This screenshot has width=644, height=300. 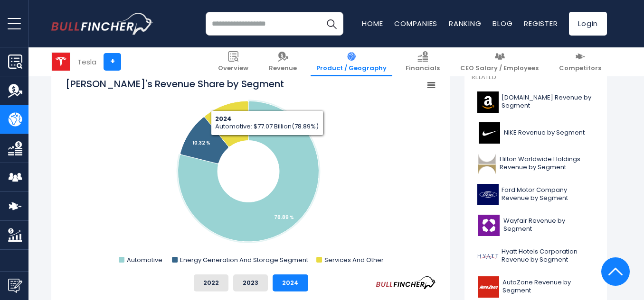 What do you see at coordinates (422, 61) in the screenshot?
I see `a: Financials` at bounding box center [422, 61].